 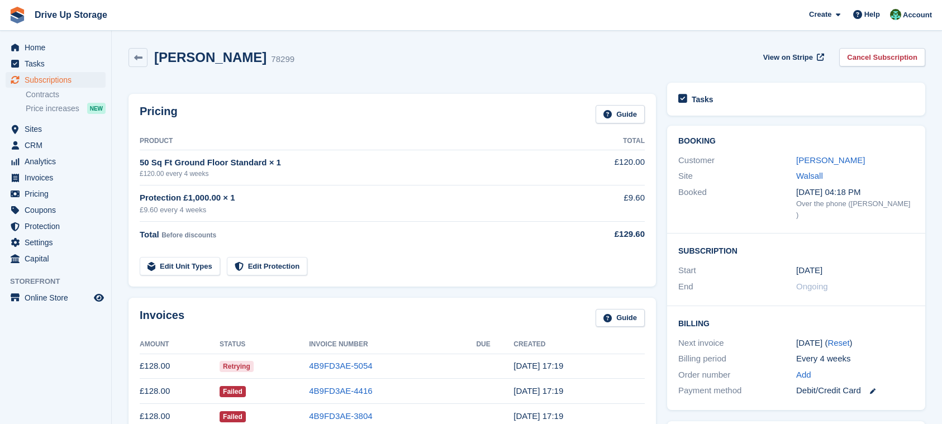 I want to click on div: Order number, so click(x=737, y=375).